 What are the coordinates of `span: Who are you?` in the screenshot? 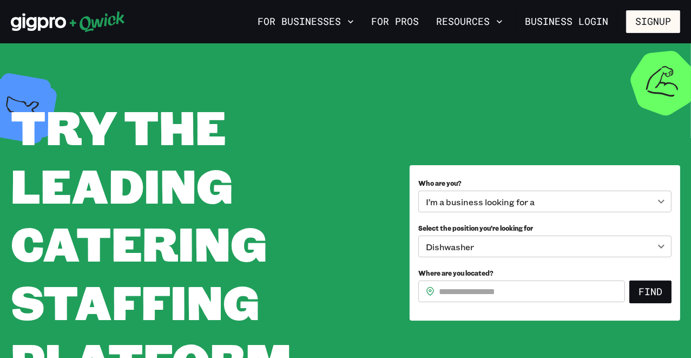 It's located at (440, 183).